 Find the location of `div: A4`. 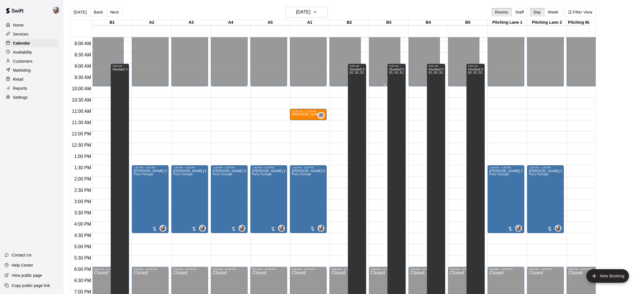

div: A4 is located at coordinates (231, 22).